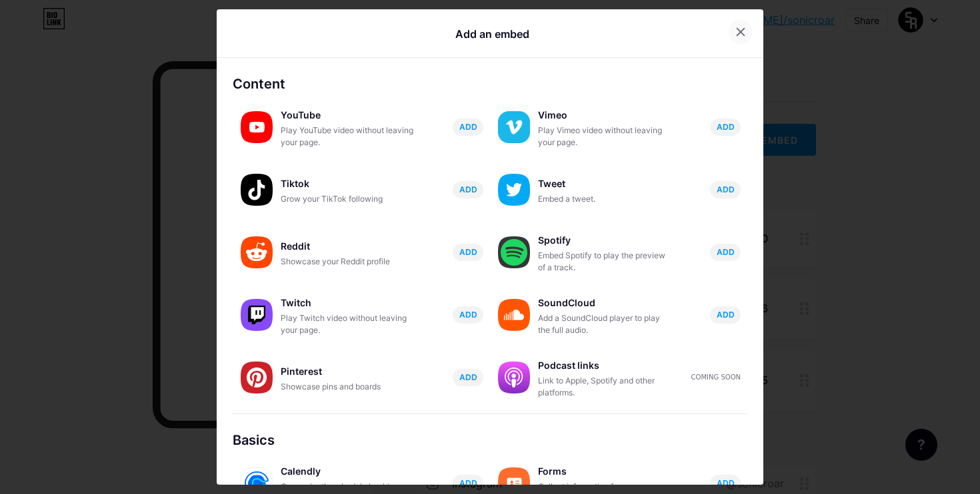 This screenshot has height=494, width=980. Describe the element at coordinates (604, 303) in the screenshot. I see `div: SoundCloud` at that location.